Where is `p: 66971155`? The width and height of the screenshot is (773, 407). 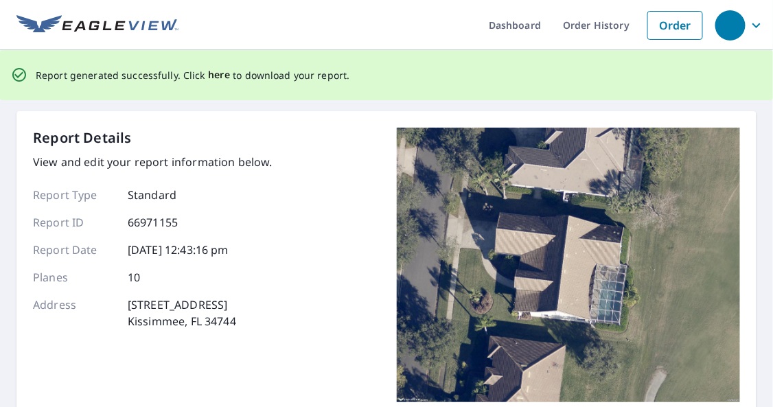 p: 66971155 is located at coordinates (152, 223).